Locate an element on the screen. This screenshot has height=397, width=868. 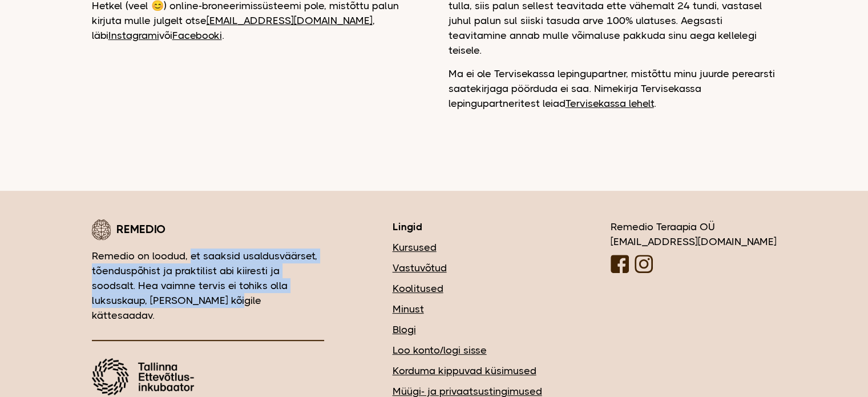
a: Kursused is located at coordinates (467, 247).